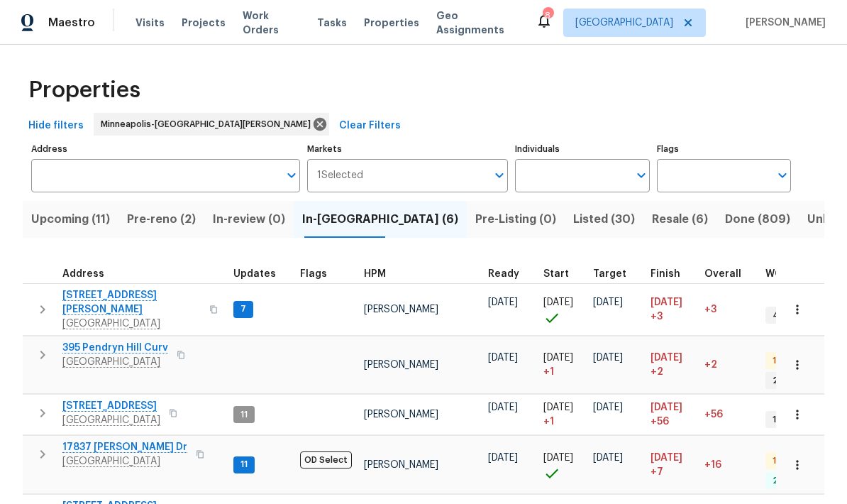 The height and width of the screenshot is (504, 847). Describe the element at coordinates (374, 274) in the screenshot. I see `span: HPM` at that location.